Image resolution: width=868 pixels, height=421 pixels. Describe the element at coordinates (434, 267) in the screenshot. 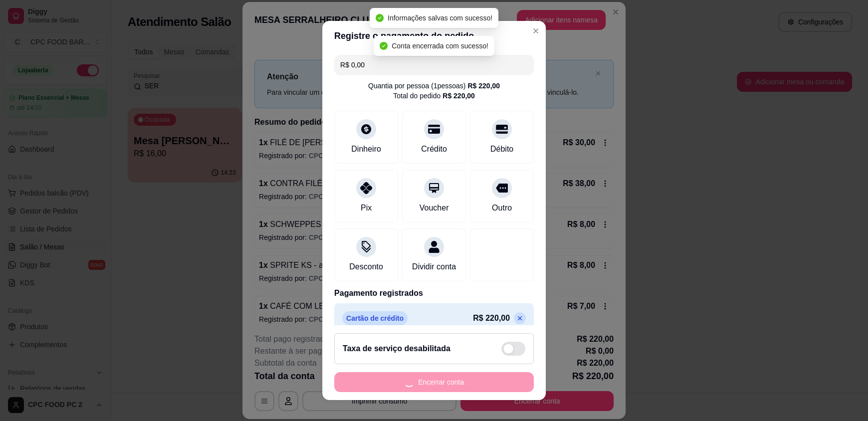

I see `div: Dividir conta` at that location.